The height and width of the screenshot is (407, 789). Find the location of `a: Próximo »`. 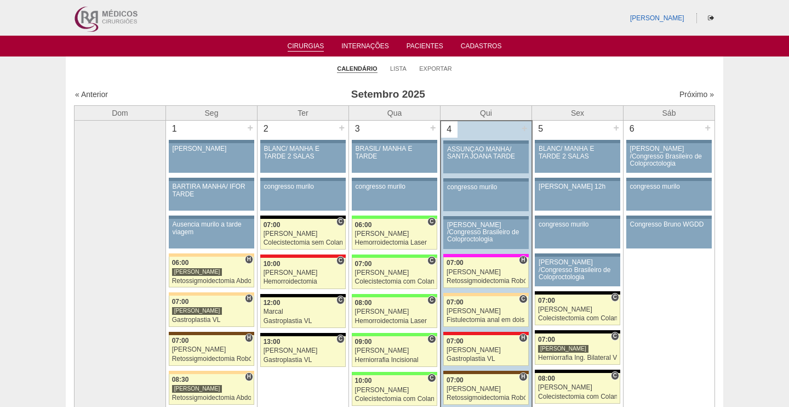

a: Próximo » is located at coordinates (697, 94).